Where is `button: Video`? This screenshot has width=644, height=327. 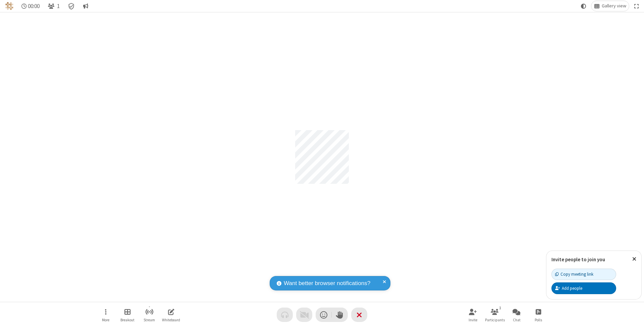
button: Video is located at coordinates (304, 315).